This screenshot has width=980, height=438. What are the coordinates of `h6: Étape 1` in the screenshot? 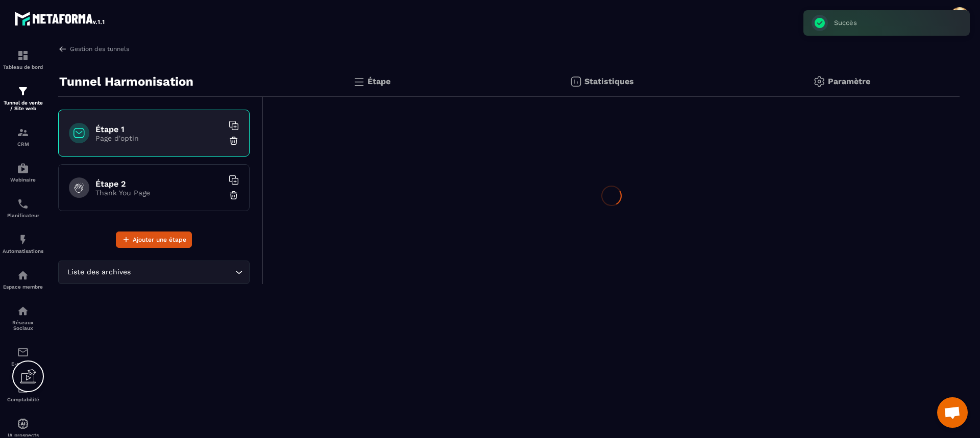 It's located at (159, 129).